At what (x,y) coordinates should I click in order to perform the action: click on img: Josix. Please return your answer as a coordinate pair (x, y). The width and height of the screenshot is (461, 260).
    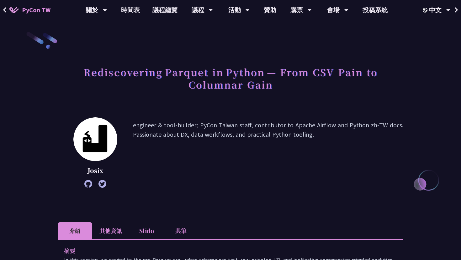
    Looking at the image, I should click on (95, 139).